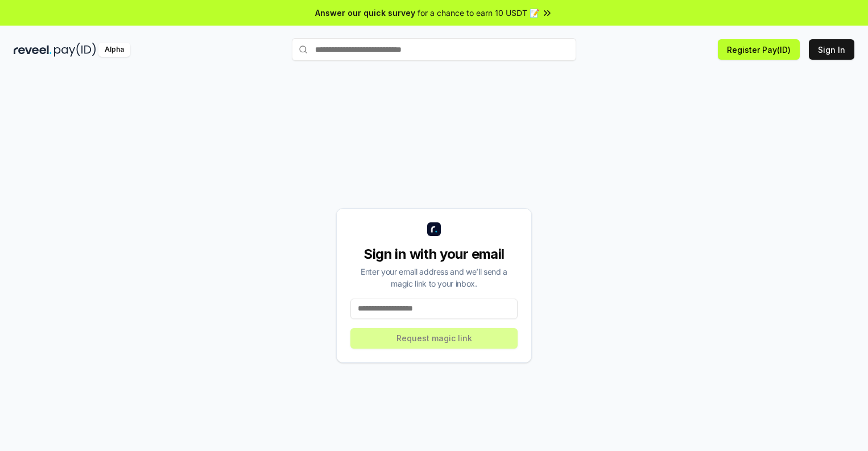 The width and height of the screenshot is (868, 451). I want to click on span: Answer our quick survey, so click(365, 12).